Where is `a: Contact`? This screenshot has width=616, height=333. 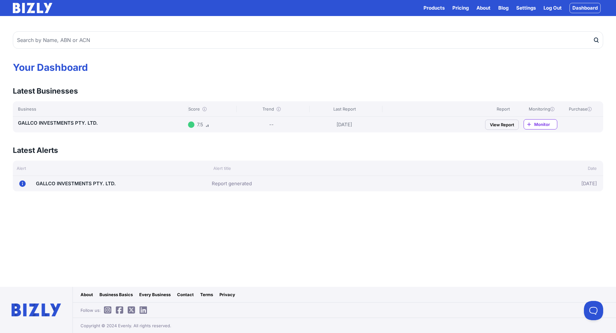
a: Contact is located at coordinates (185, 295).